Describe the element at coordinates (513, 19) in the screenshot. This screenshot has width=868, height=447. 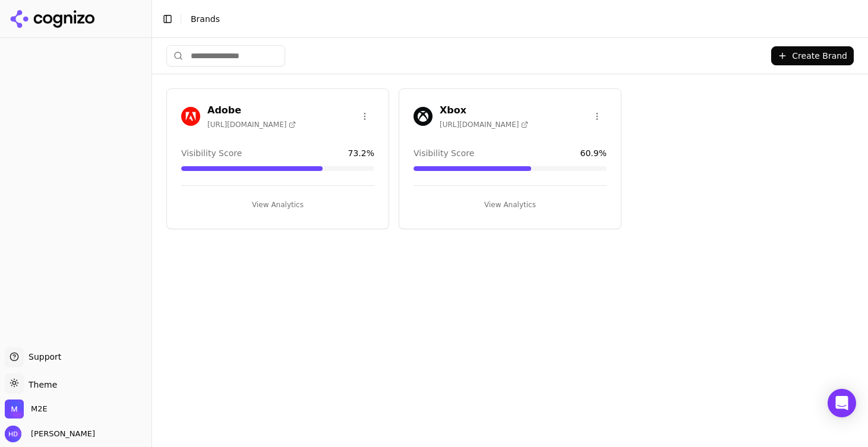
I see `nav: breadcrumb` at that location.